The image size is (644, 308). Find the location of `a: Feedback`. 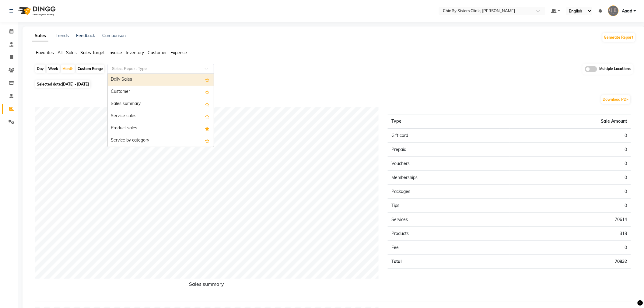

a: Feedback is located at coordinates (85, 36).